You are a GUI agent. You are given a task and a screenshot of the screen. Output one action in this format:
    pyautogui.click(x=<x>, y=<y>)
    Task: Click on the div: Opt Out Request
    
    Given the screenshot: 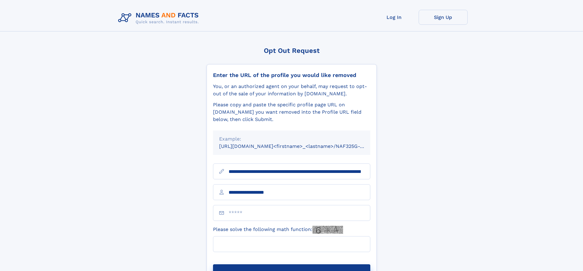 What is the action you would take?
    pyautogui.click(x=292, y=50)
    